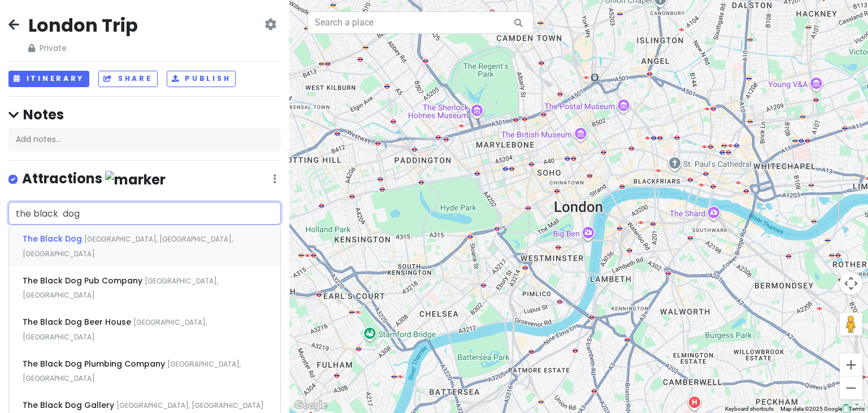  I want to click on button: Map camera controls, so click(851, 283).